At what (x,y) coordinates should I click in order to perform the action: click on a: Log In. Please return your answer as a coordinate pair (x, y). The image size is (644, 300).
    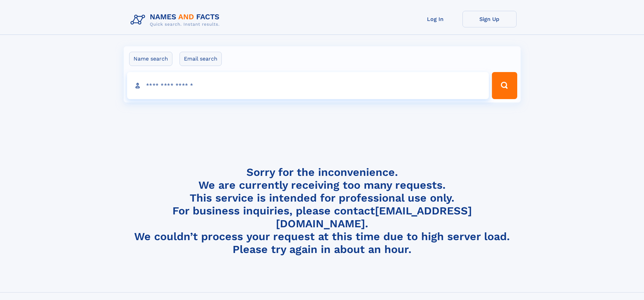
    Looking at the image, I should click on (435, 19).